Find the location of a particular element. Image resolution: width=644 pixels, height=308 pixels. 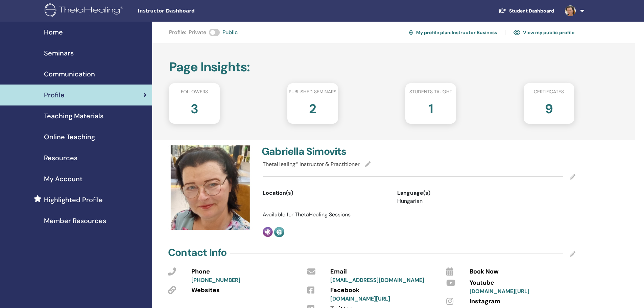

h2: Page Insights : is located at coordinates (371, 68).